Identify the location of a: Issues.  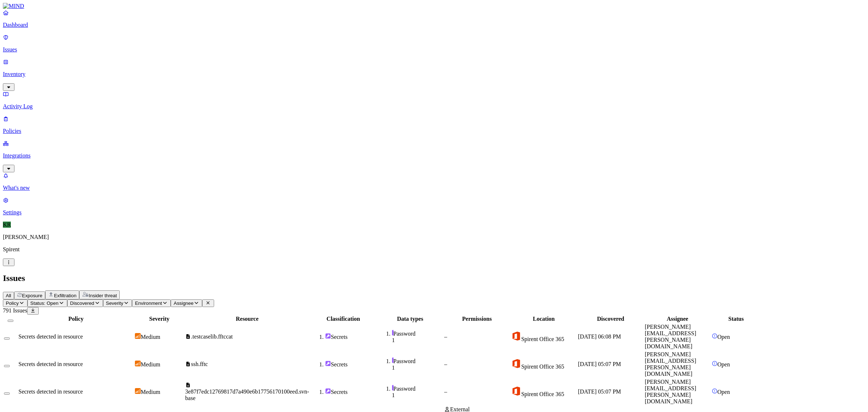
(434, 44).